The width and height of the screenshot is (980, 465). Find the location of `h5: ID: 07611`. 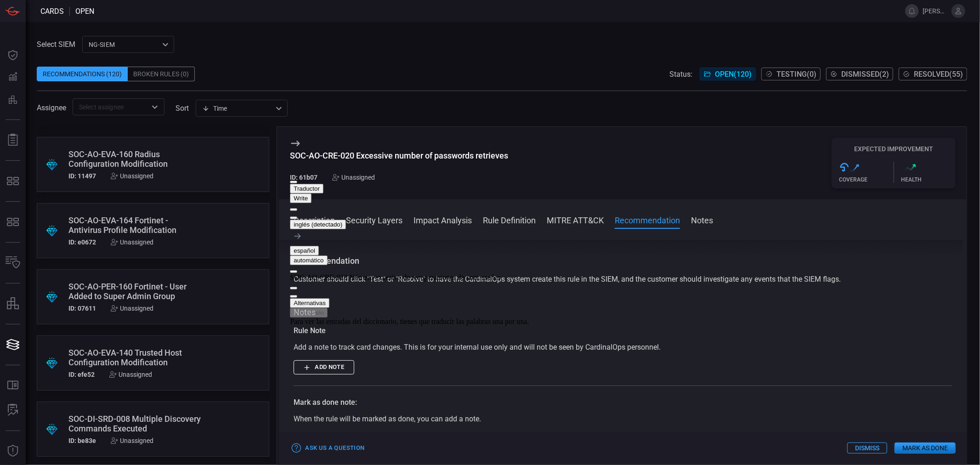

h5: ID: 07611 is located at coordinates (82, 308).